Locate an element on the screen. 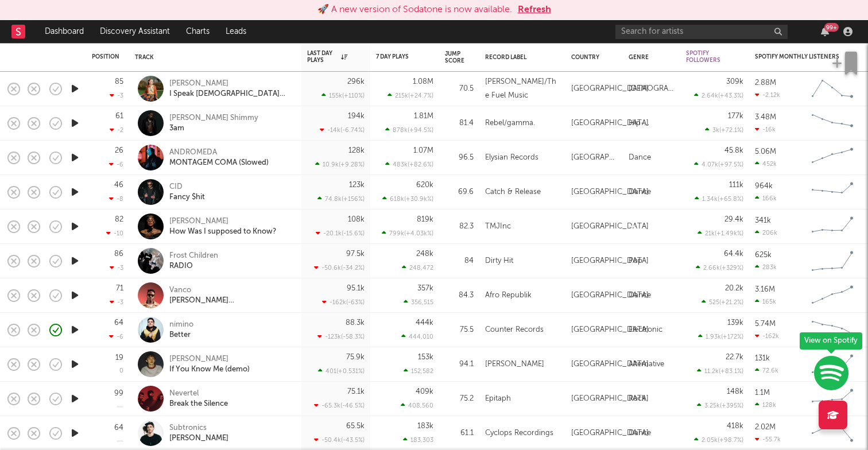  div: 5.74M is located at coordinates (765, 323).